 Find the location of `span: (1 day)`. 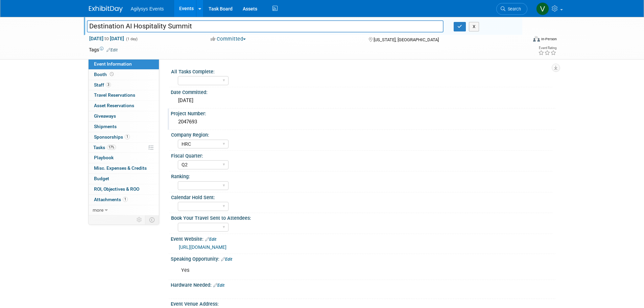

span: (1 day) is located at coordinates (131, 39).